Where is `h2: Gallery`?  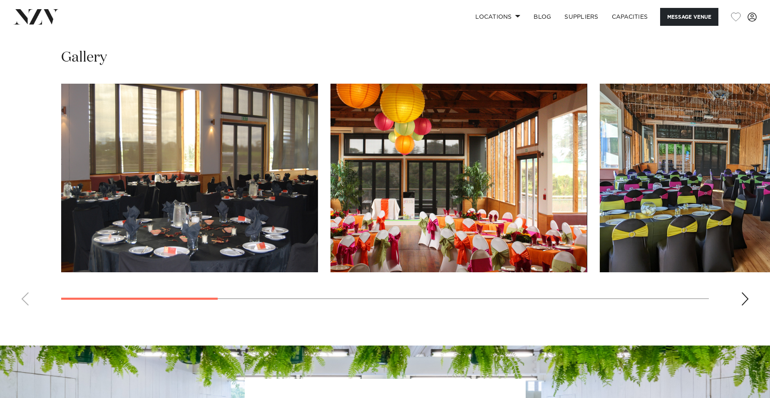 h2: Gallery is located at coordinates (84, 57).